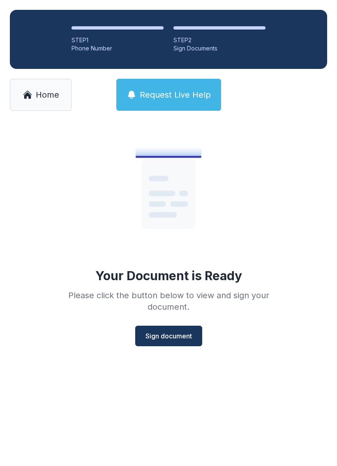 The height and width of the screenshot is (466, 337). Describe the element at coordinates (175, 95) in the screenshot. I see `span: Request Live Help` at that location.